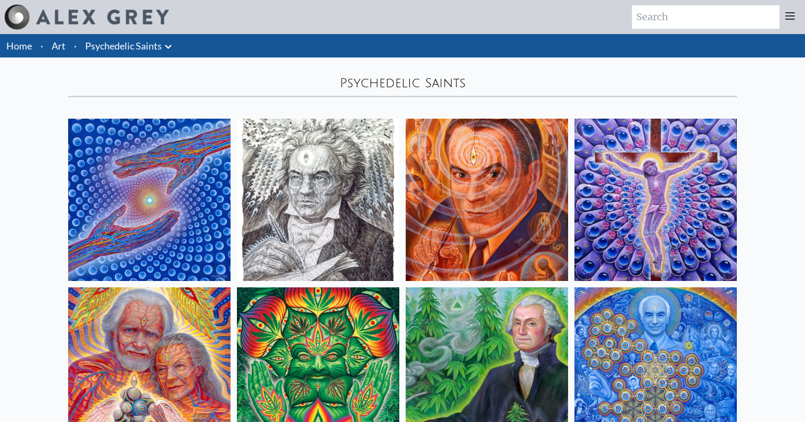 The height and width of the screenshot is (422, 805). I want to click on div: Psychedelic Saints, so click(403, 83).